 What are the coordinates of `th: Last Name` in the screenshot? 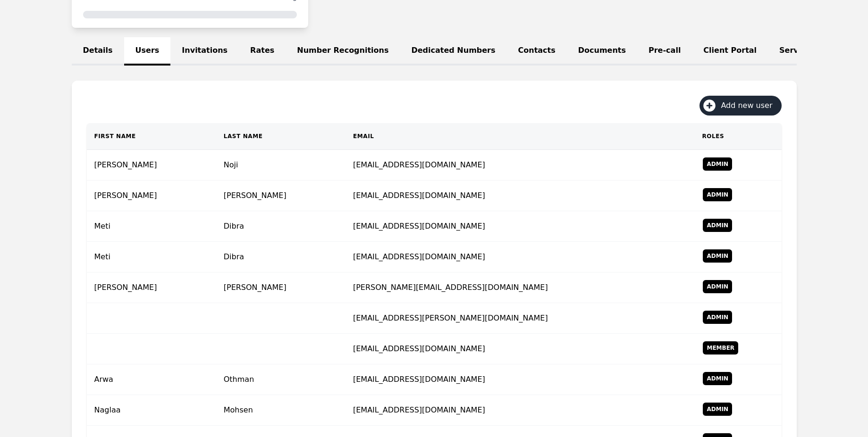 It's located at (281, 136).